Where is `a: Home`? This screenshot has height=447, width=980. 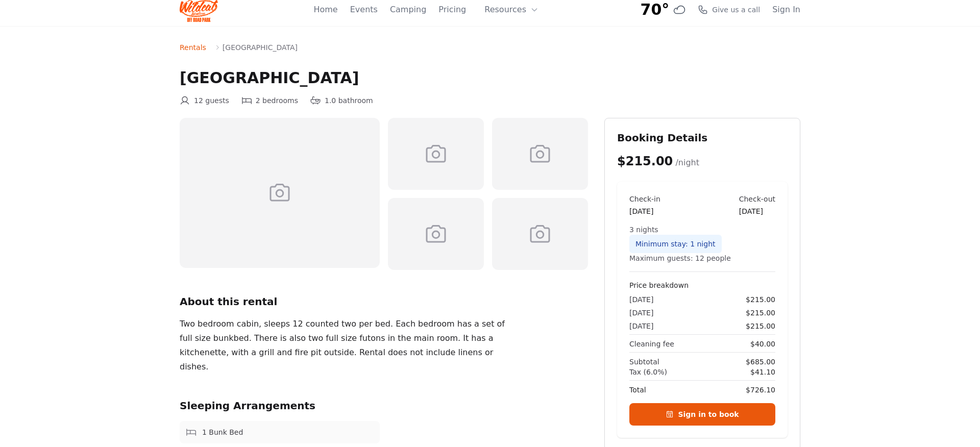
a: Home is located at coordinates (326, 10).